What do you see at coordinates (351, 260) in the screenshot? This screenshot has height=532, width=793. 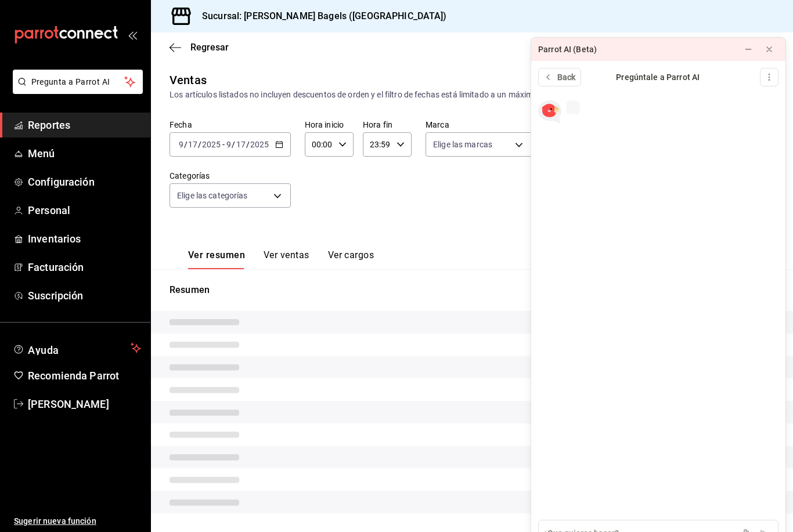 I see `button: Ver cargos` at bounding box center [351, 260].